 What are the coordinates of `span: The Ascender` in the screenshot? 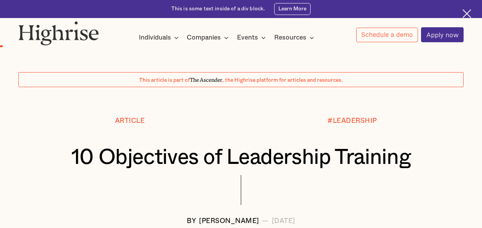 It's located at (206, 79).